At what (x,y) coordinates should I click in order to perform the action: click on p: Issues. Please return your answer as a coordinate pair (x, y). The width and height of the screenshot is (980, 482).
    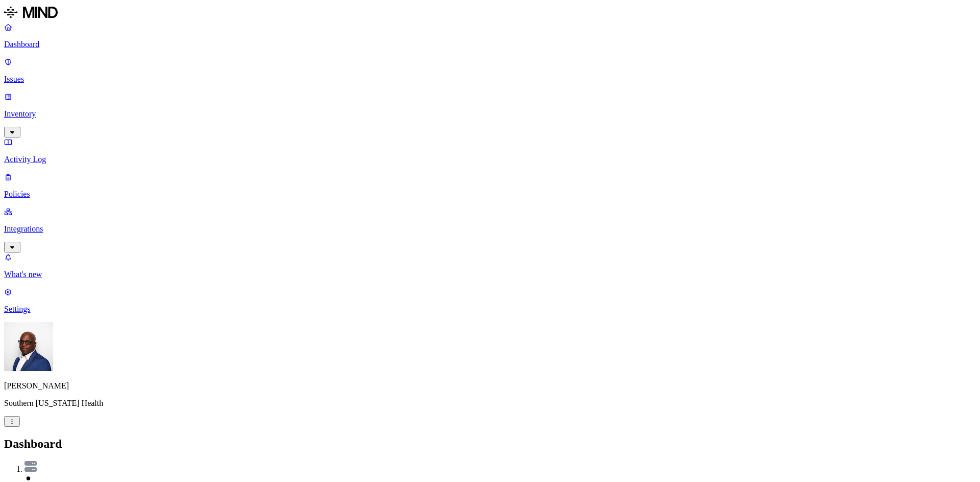
    Looking at the image, I should click on (490, 79).